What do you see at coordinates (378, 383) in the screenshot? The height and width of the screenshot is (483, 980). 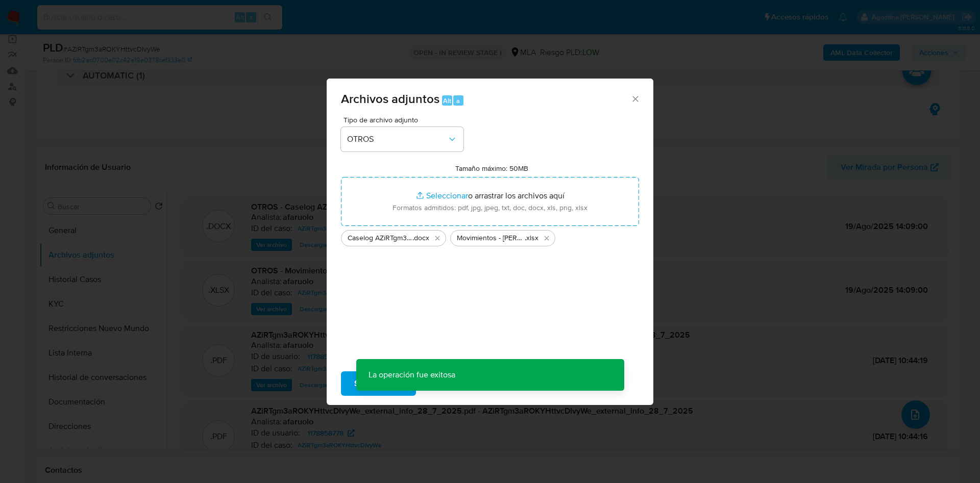 I see `button: Subir archivo` at bounding box center [378, 383].